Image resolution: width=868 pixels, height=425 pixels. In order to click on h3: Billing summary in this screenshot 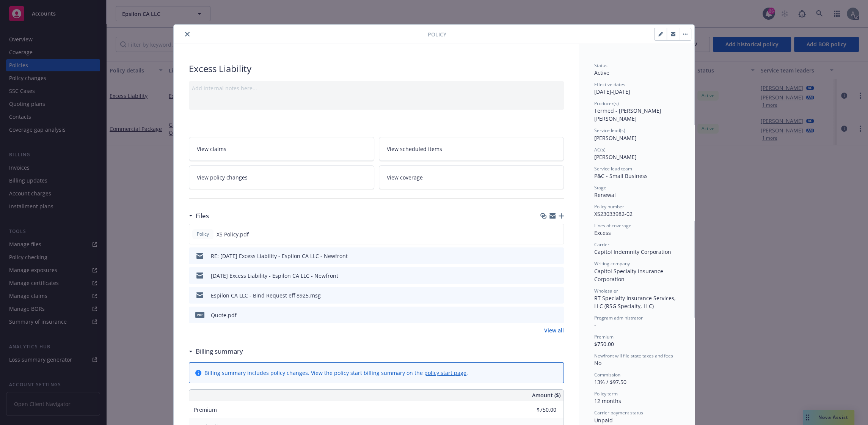, I will do `click(219, 351)`.